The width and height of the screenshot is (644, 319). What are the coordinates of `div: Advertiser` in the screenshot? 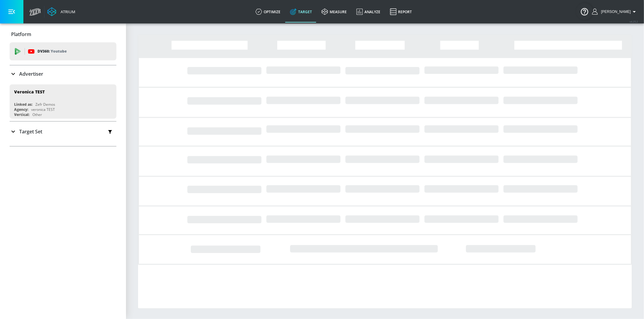 It's located at (63, 74).